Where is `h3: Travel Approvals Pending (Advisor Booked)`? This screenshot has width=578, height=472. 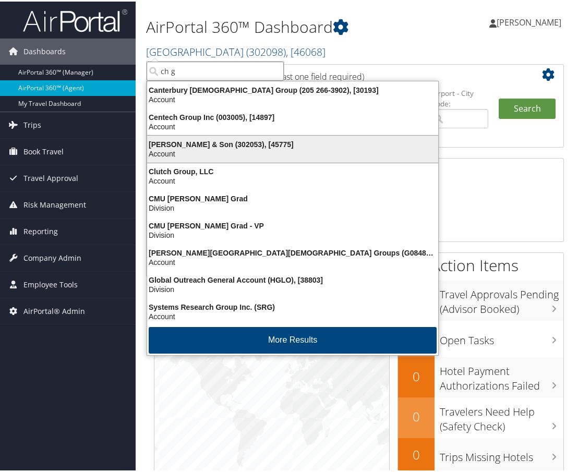
h3: Travel Approvals Pending (Advisor Booked) is located at coordinates (502, 298).